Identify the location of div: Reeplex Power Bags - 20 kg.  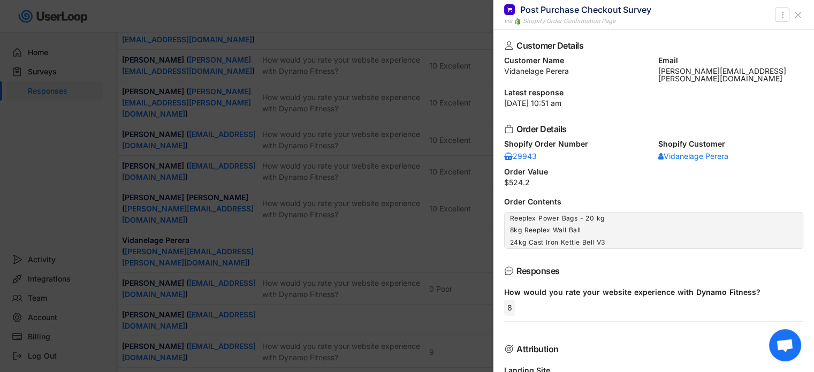
(654, 218).